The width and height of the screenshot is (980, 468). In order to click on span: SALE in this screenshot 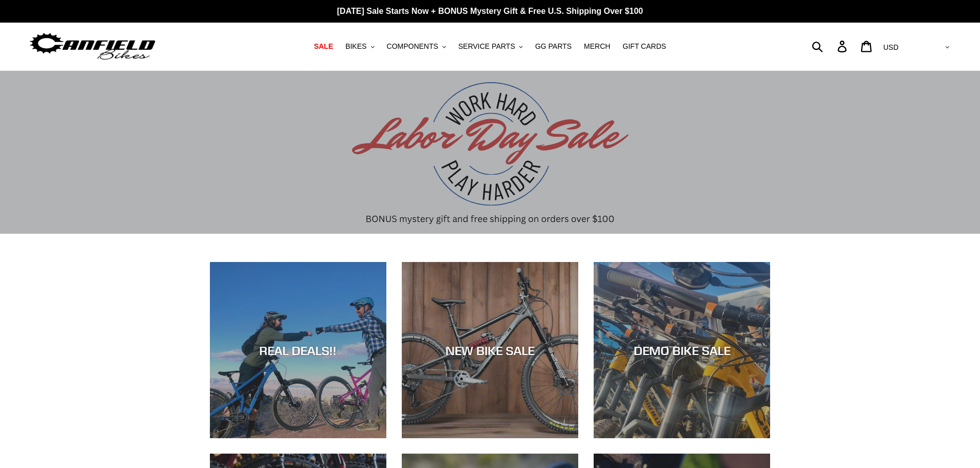, I will do `click(323, 46)`.